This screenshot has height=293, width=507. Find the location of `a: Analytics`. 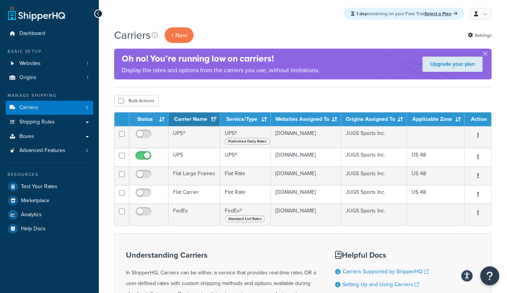

a: Analytics is located at coordinates (49, 215).